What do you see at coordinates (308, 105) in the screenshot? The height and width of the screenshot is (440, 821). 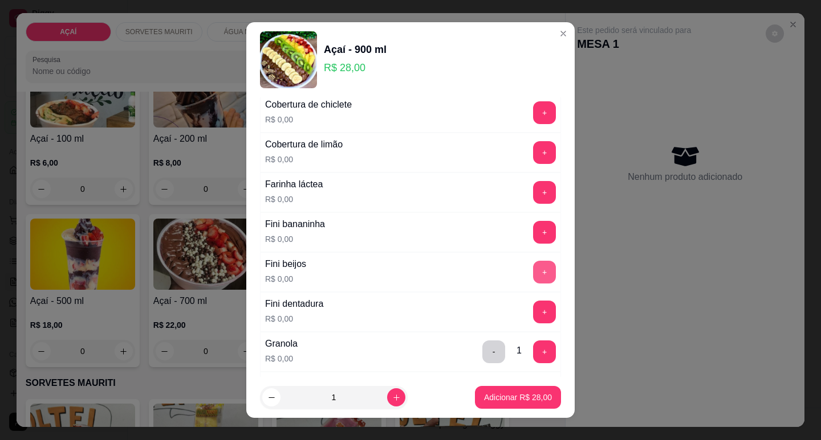 I see `div: Cobertura de chiclete` at bounding box center [308, 105].